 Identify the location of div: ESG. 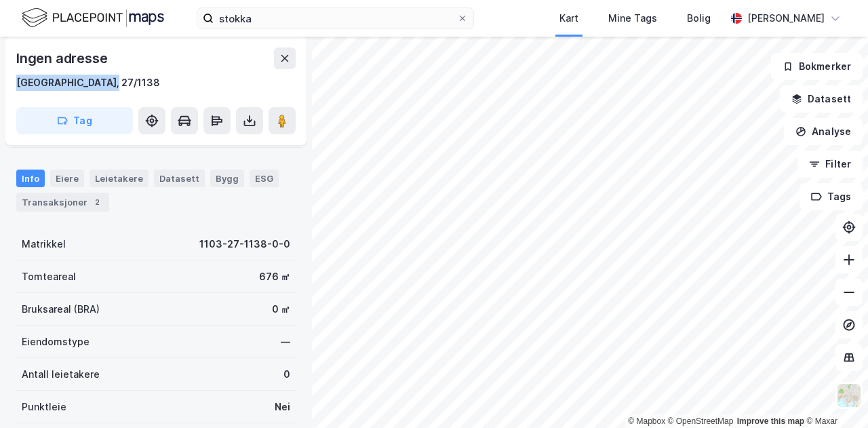
(264, 178).